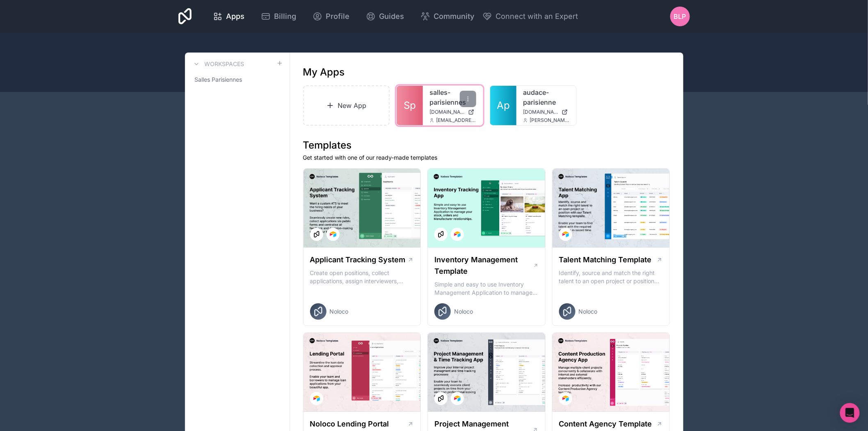 The image size is (868, 431). Describe the element at coordinates (486, 289) in the screenshot. I see `p: Simple and easy to use Inventory Management Application to manage your stock, orders and Manufact...` at that location.